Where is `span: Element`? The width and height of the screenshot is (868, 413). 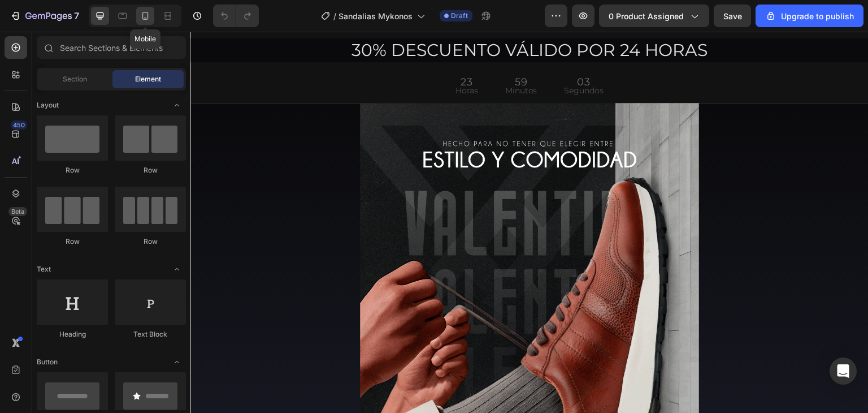
span: Element is located at coordinates (148, 79).